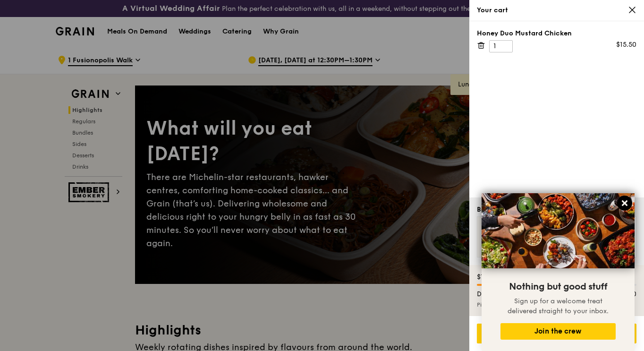  I want to click on div: $79.50 more to reduce delivery fee to $8.00, so click(557, 277).